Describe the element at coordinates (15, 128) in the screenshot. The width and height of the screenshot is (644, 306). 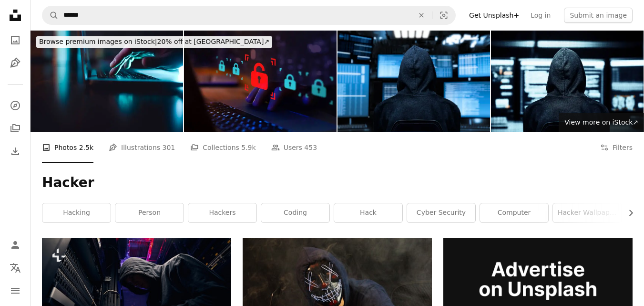
I see `a: Collections` at that location.